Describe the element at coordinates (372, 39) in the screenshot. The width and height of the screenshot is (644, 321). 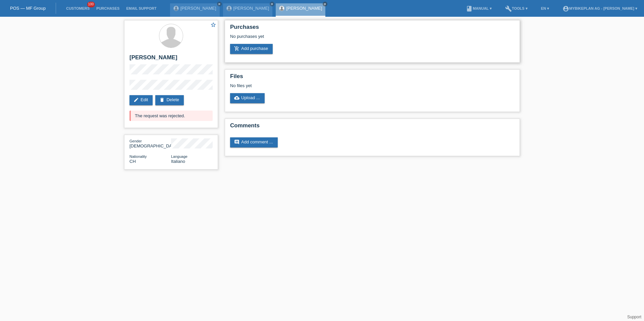
I see `div: No purchases yet` at that location.